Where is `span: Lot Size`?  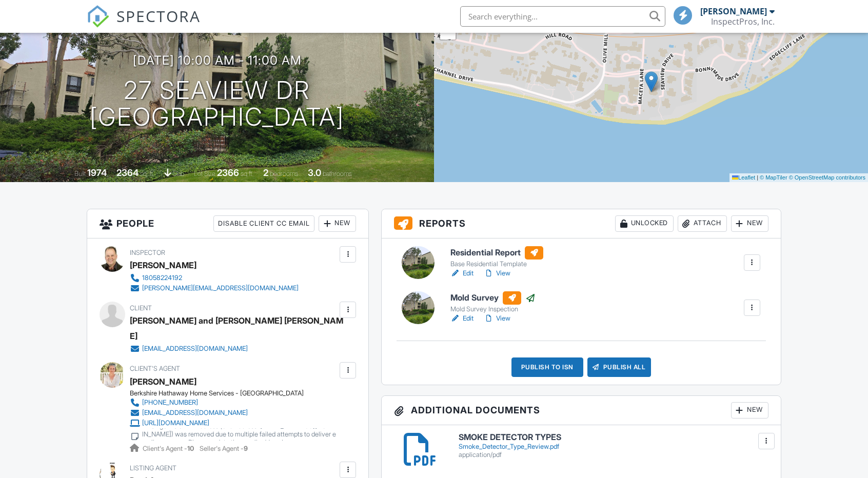 span: Lot Size is located at coordinates (205, 173).